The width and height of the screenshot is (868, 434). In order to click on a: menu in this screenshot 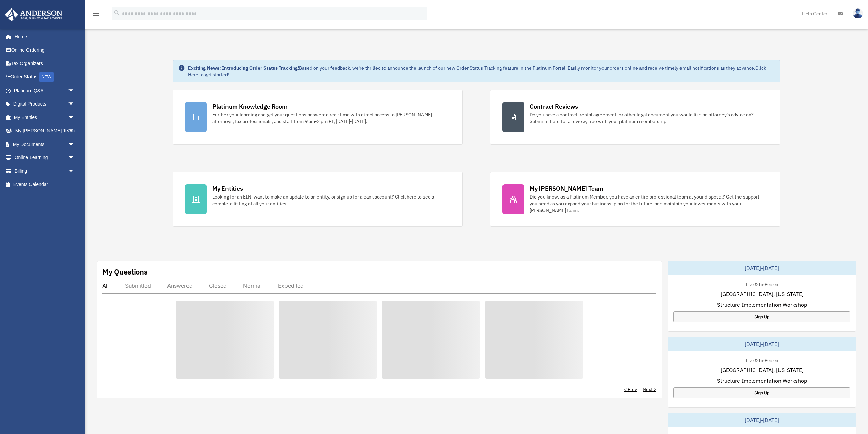, I will do `click(96, 15)`.